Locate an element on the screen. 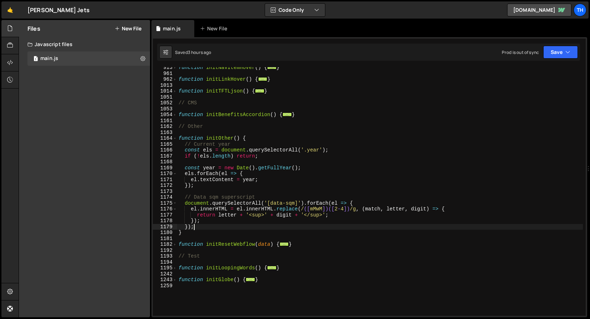 Image resolution: width=590 pixels, height=319 pixels. div: 961 is located at coordinates (165, 74).